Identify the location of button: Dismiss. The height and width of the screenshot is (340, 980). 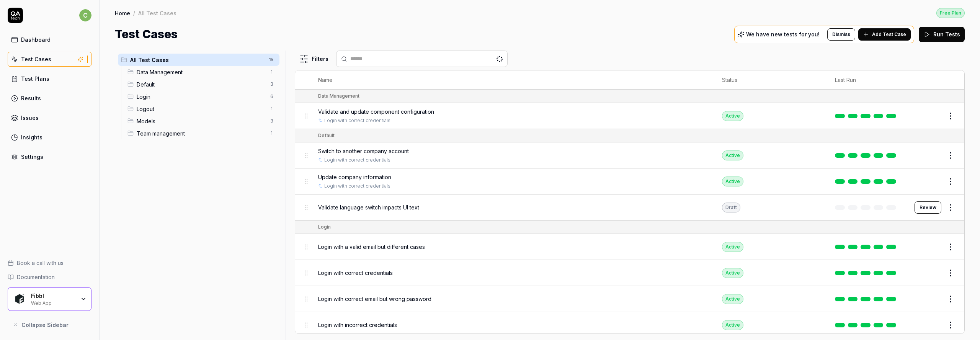
(841, 35).